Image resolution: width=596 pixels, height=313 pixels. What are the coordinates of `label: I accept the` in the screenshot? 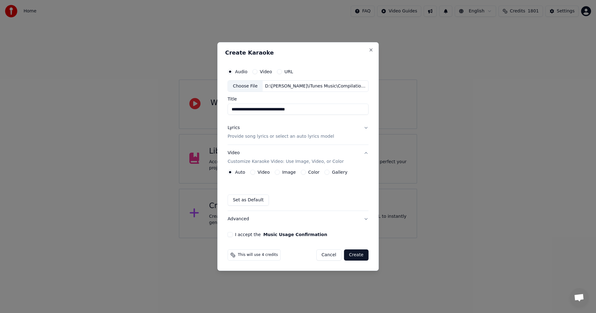 It's located at (281, 235).